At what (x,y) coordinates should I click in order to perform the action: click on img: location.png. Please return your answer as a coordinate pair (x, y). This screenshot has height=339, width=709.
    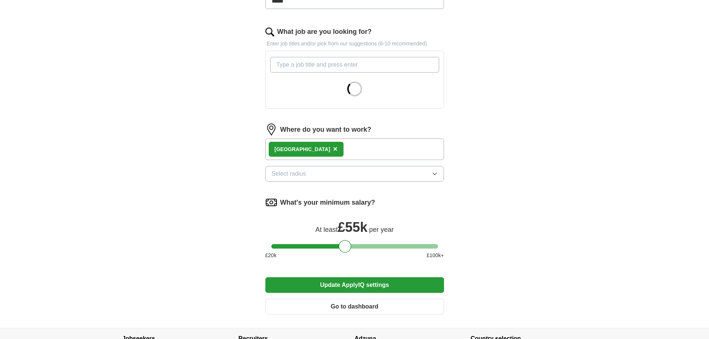
    Looking at the image, I should click on (271, 130).